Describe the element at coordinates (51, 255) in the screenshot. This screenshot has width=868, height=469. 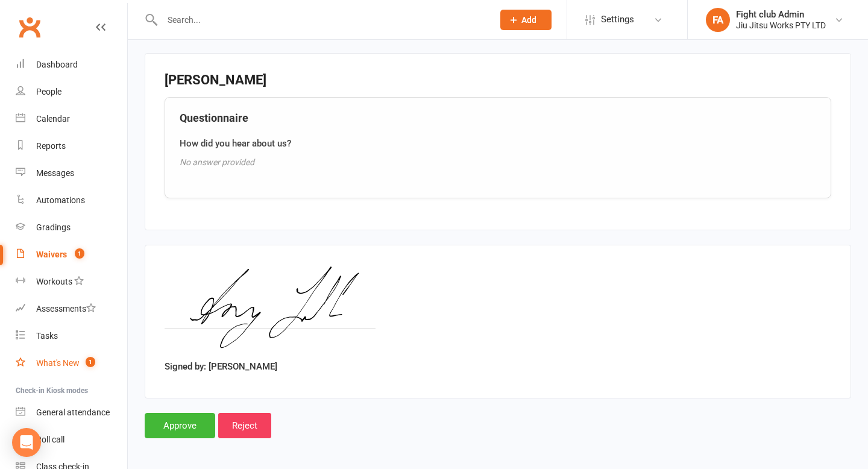
I see `div: Waivers` at that location.